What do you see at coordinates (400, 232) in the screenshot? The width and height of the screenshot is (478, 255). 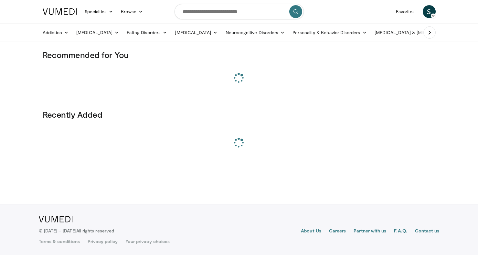 I see `a: F.A.Q.` at bounding box center [400, 232].